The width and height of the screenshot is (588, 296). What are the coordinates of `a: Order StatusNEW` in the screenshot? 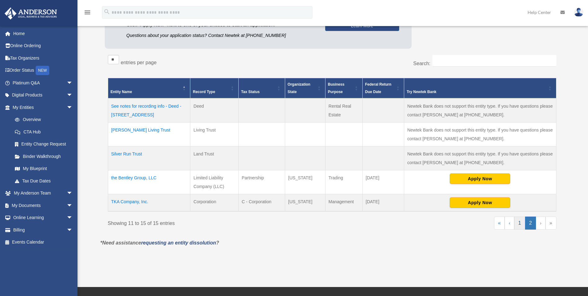 It's located at (43, 70).